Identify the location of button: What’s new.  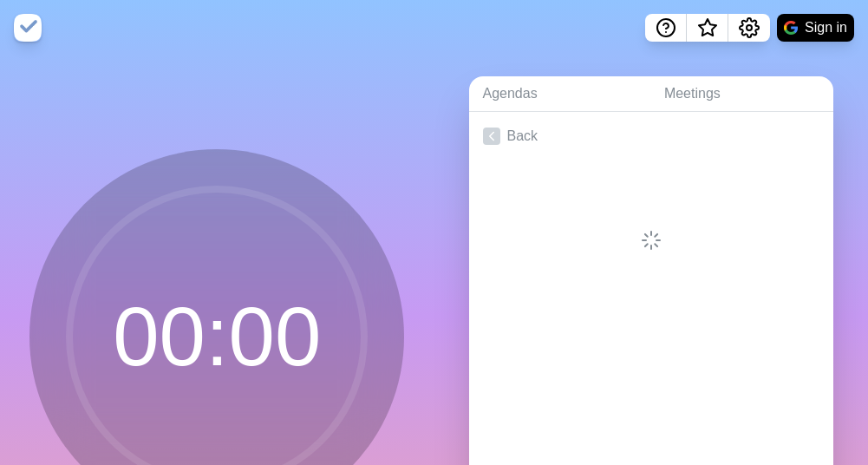
(708, 28).